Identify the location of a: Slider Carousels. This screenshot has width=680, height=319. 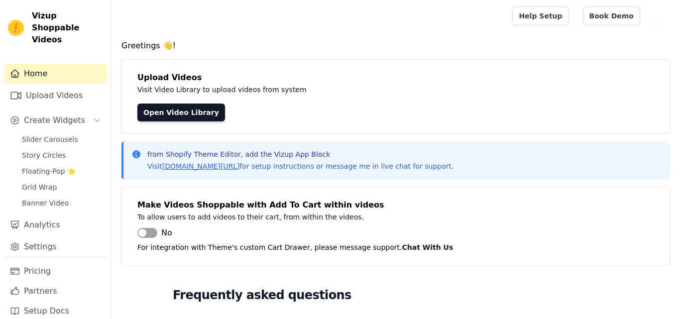
(61, 139).